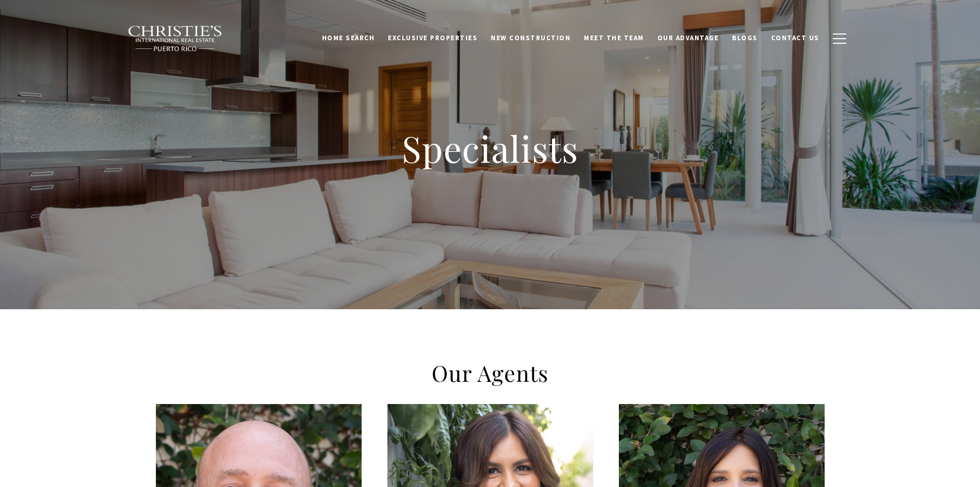 This screenshot has height=487, width=980. What do you see at coordinates (491, 148) in the screenshot?
I see `h1: Specialists` at bounding box center [491, 148].